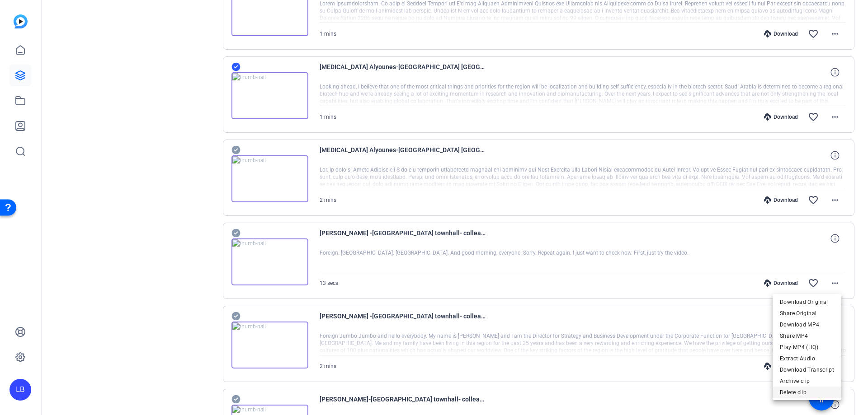  What do you see at coordinates (807, 325) in the screenshot?
I see `span: Download MP4` at bounding box center [807, 325].